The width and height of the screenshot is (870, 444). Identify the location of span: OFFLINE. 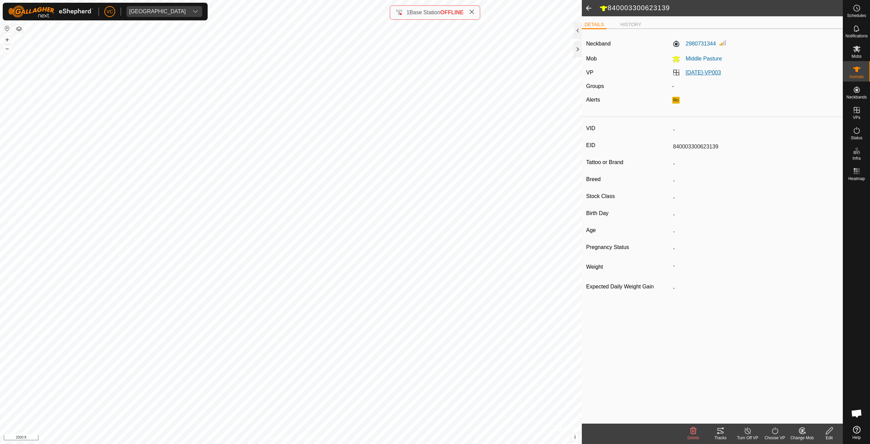
(452, 12).